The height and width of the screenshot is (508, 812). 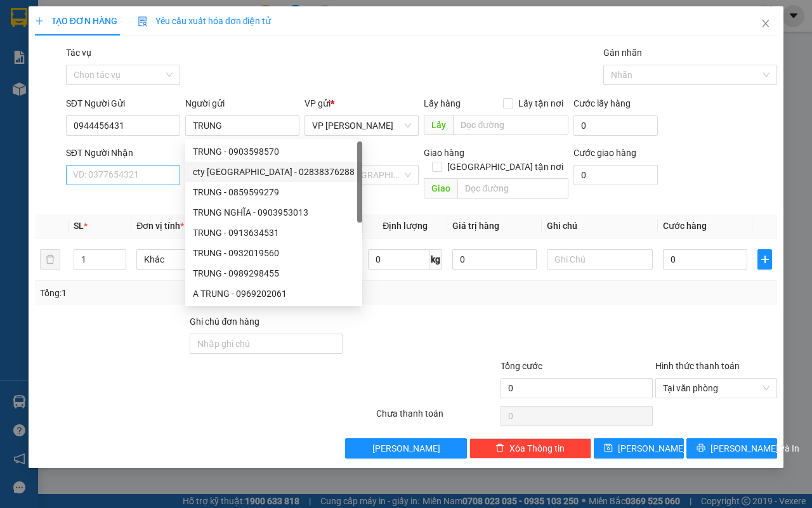 What do you see at coordinates (137, 12) in the screenshot?
I see `strong: ĐỒNG PHƯỚC` at bounding box center [137, 12].